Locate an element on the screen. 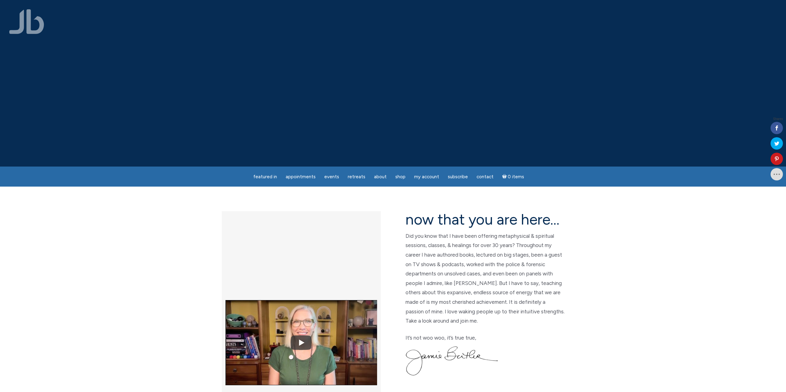 The height and width of the screenshot is (392, 786). span: 0 items is located at coordinates (516, 177).